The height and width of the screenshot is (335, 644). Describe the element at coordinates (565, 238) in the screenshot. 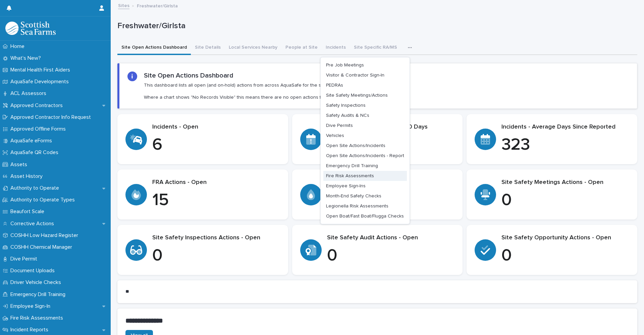

I see `p: Site Safety Opportunity Actions - Open` at that location.